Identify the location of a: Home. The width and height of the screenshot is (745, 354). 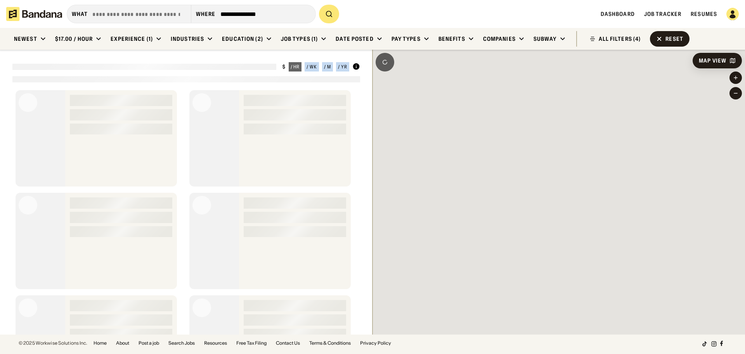
(100, 343).